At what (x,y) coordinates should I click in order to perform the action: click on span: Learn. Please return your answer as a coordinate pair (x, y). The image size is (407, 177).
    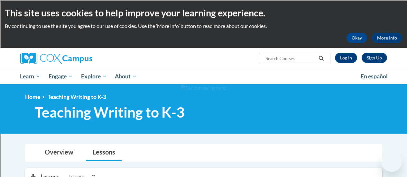
    Looking at the image, I should click on (30, 77).